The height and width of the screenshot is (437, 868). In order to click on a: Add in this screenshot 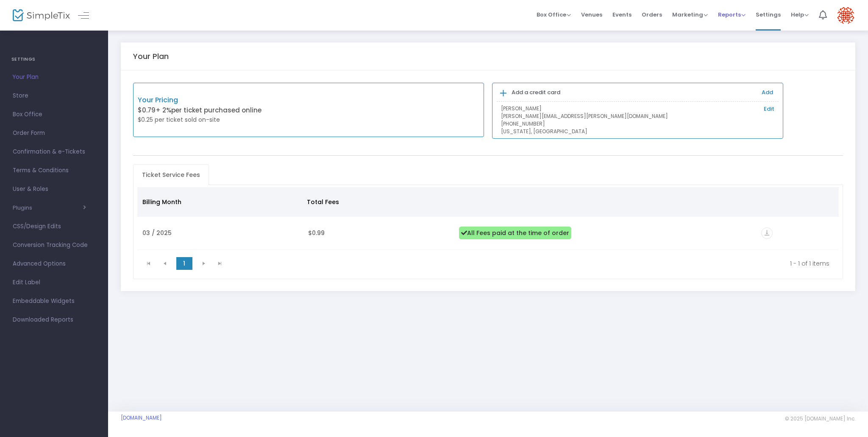, I will do `click(767, 92)`.